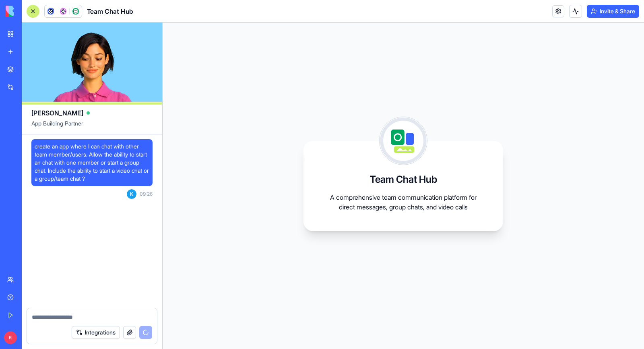 This screenshot has width=644, height=349. I want to click on h3: Team Chat Hub, so click(404, 179).